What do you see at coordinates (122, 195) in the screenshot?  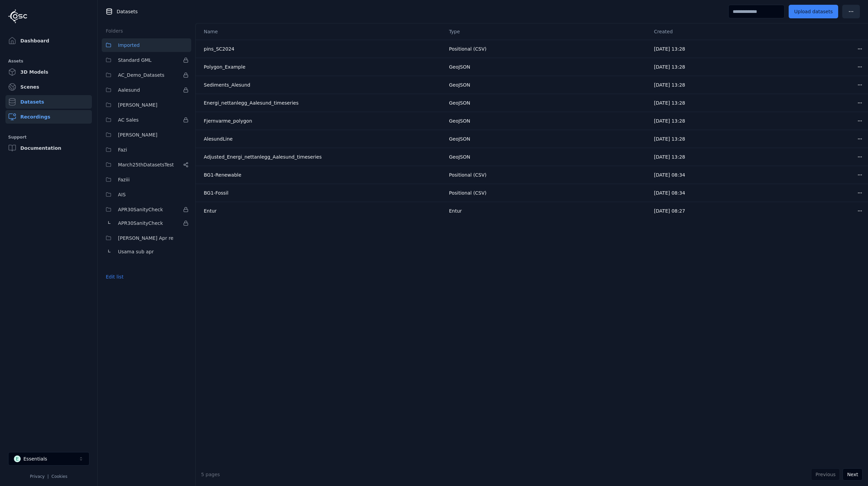 I see `span: AIS` at bounding box center [122, 195].